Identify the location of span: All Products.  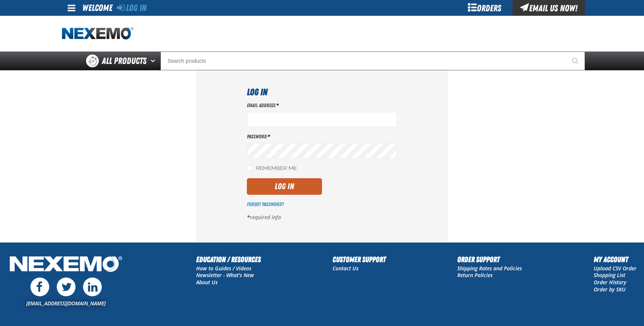
(124, 61).